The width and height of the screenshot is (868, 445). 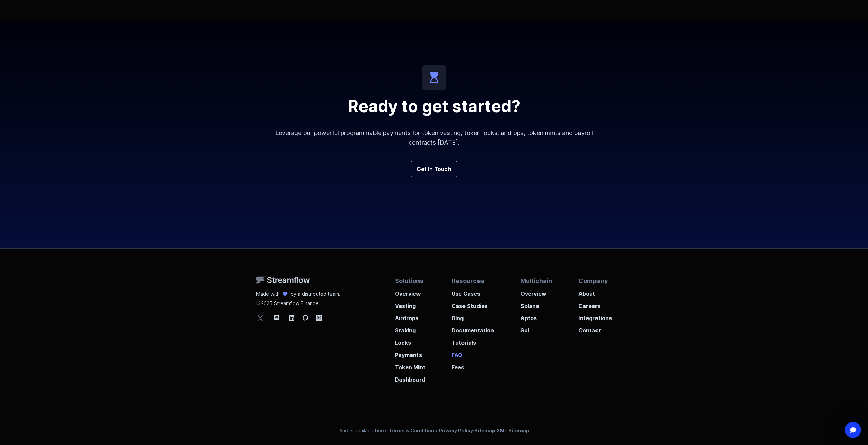 What do you see at coordinates (596, 316) in the screenshot?
I see `a: Integrations` at bounding box center [596, 316].